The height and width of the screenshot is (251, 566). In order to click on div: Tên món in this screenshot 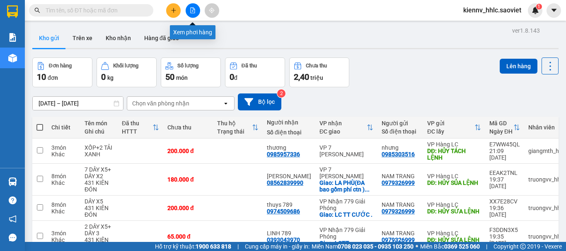, I will do `click(99, 123)`.